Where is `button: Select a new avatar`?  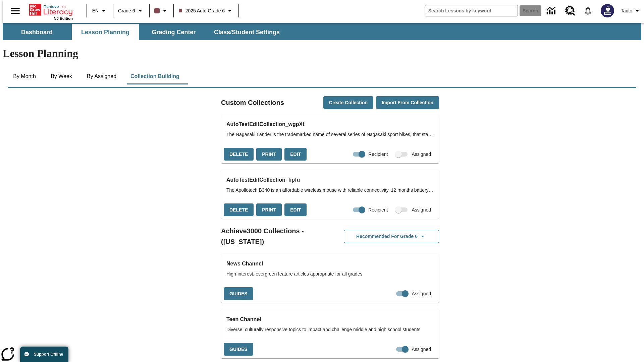
button: Select a new avatar is located at coordinates (607, 11).